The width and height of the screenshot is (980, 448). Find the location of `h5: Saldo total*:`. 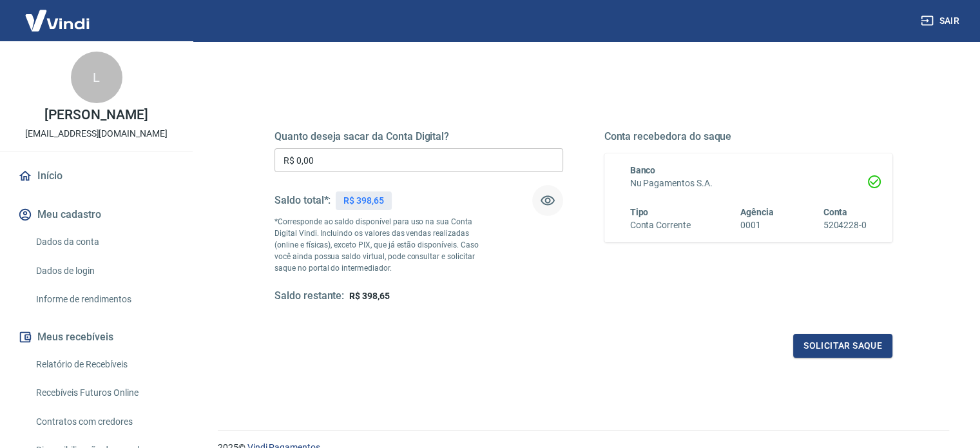

h5: Saldo total*: is located at coordinates (302, 200).